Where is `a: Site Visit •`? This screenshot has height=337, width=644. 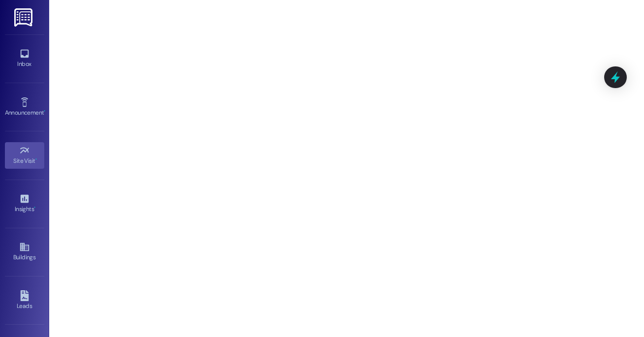
a: Site Visit • is located at coordinates (25, 156).